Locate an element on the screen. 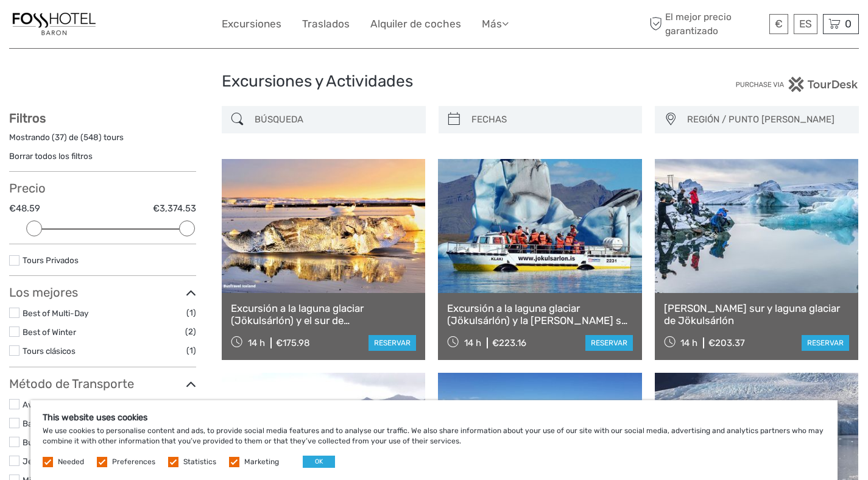 This screenshot has width=868, height=480. input: BÚSQUEDA is located at coordinates (334, 119).